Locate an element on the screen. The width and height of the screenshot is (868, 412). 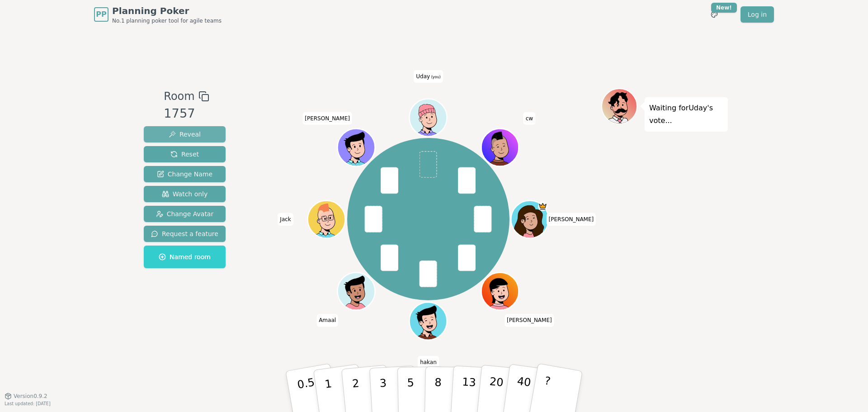
span: PP is located at coordinates (101, 15).